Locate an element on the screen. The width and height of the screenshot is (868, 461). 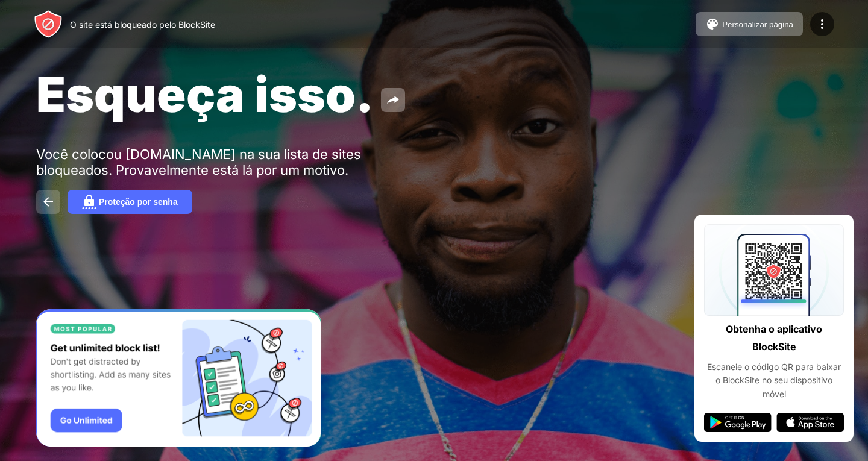
font: Proteção por senha is located at coordinates (138, 202).